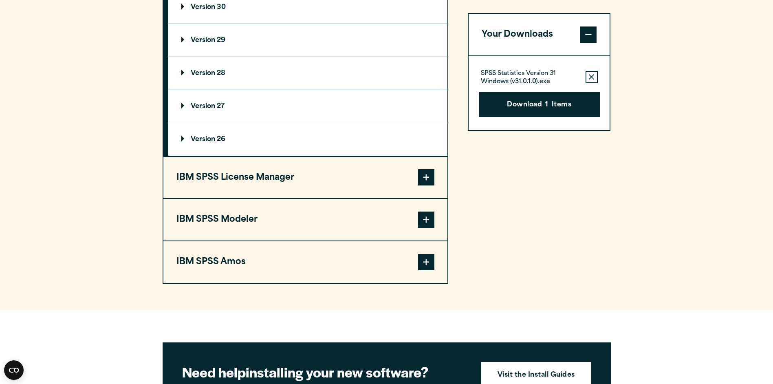 The image size is (773, 384). Describe the element at coordinates (536, 375) in the screenshot. I see `strong: Visit the Install Guides` at that location.